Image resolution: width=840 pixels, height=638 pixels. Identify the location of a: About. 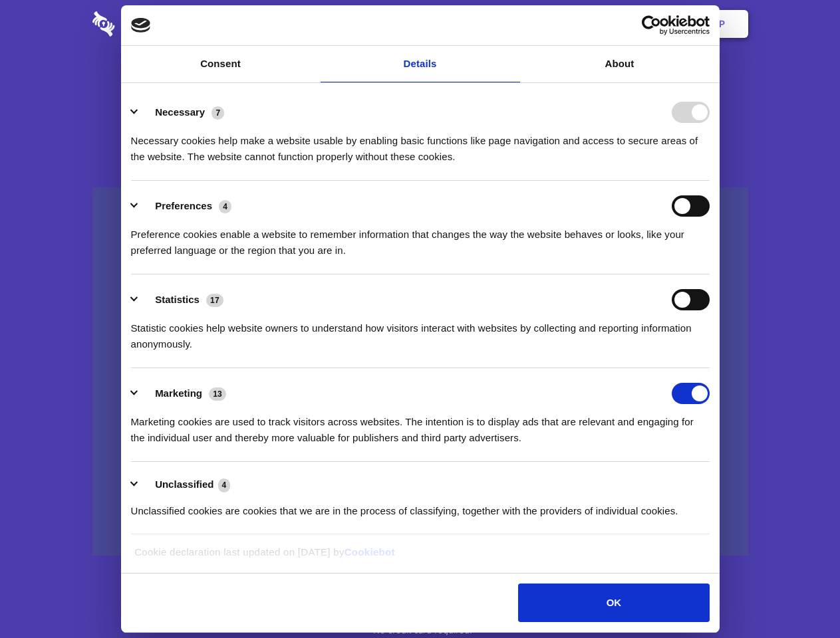
(620, 64).